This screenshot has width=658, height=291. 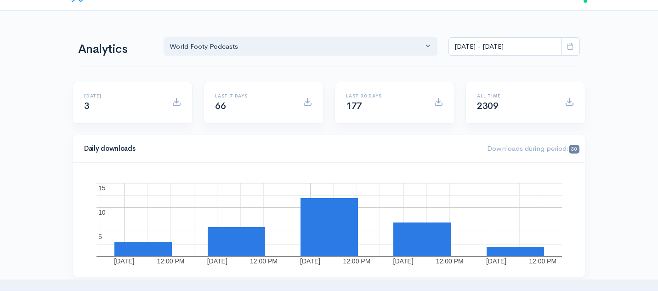 What do you see at coordinates (505, 46) in the screenshot?
I see `input: analytics date range selector` at bounding box center [505, 46].